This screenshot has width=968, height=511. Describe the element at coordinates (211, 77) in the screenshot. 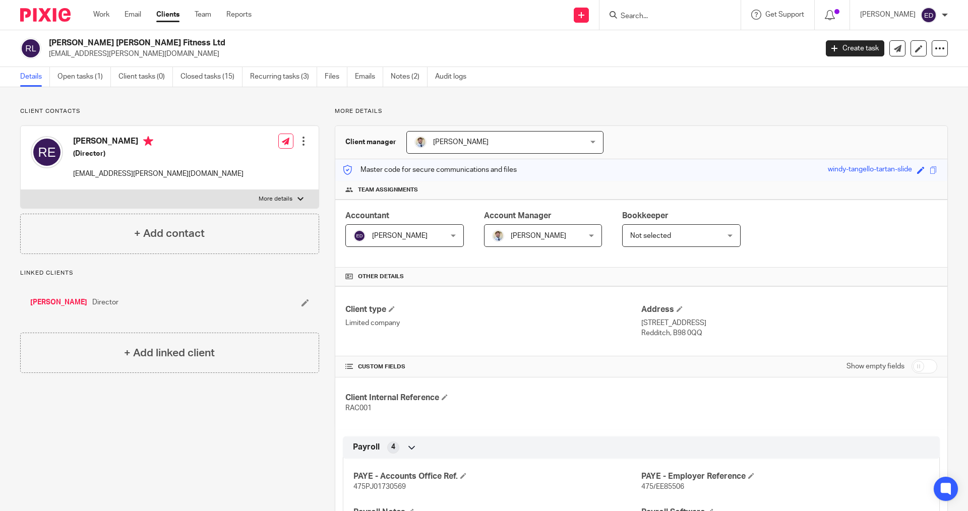

I see `a: Closed tasks (15)` at that location.